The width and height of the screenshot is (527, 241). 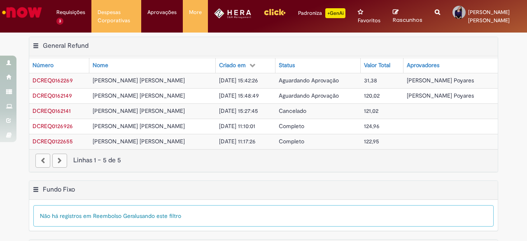 I want to click on a: Abrir Registro: DCREQ0122655, so click(x=53, y=141).